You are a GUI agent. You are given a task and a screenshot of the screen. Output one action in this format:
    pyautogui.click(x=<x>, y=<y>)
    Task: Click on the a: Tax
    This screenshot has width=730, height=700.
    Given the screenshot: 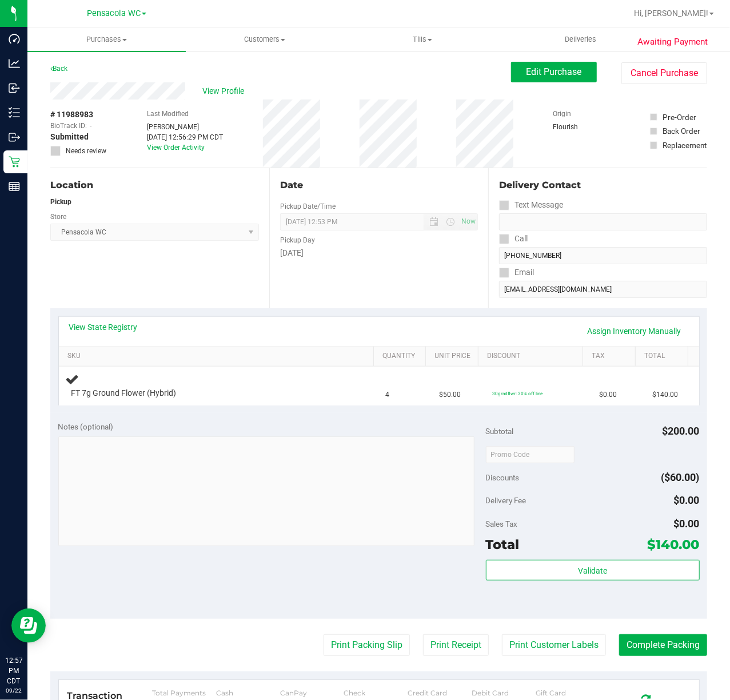 What is the action you would take?
    pyautogui.click(x=611, y=356)
    